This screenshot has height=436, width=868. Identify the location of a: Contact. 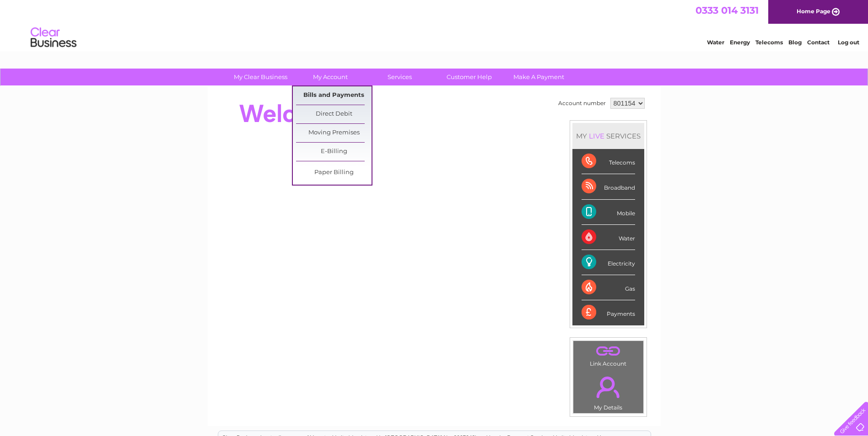
(819, 42).